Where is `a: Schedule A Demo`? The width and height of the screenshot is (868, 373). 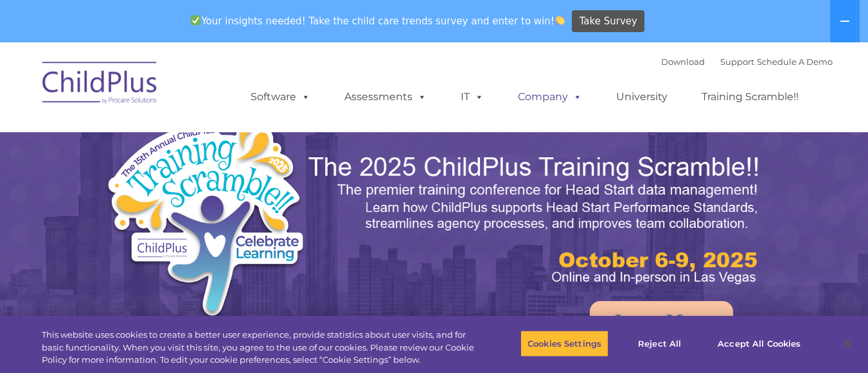
a: Schedule A Demo is located at coordinates (794, 62).